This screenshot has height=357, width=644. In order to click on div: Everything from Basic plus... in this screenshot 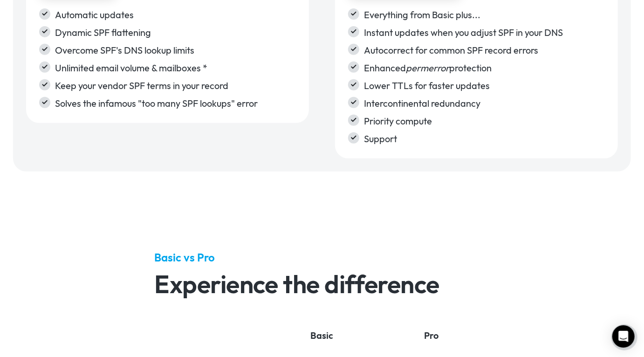, I will do `click(484, 15)`.